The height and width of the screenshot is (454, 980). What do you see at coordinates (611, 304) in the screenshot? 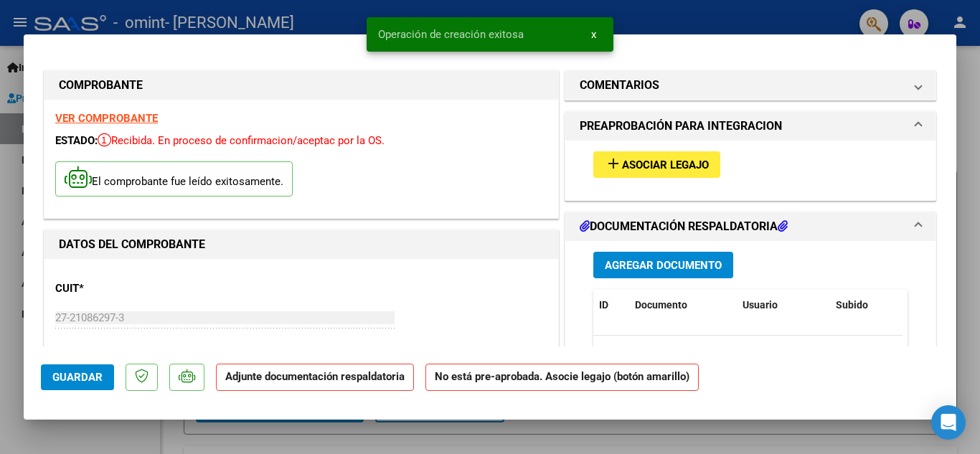
I see `datatable-header-cell: ID` at bounding box center [611, 304].